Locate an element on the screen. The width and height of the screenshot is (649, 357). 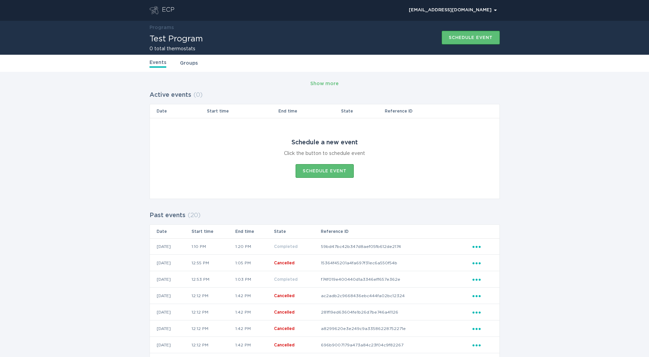
h2: Active events is located at coordinates (170, 95).